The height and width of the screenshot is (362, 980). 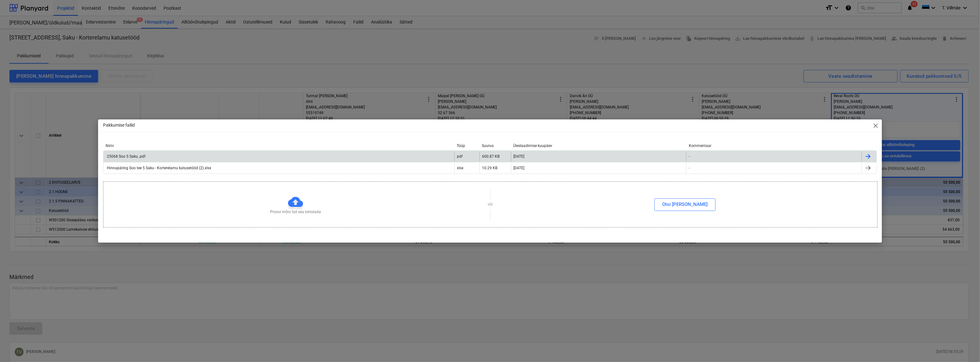 I want to click on div: 25068 Soo 5 Saku..pdf, so click(x=126, y=156).